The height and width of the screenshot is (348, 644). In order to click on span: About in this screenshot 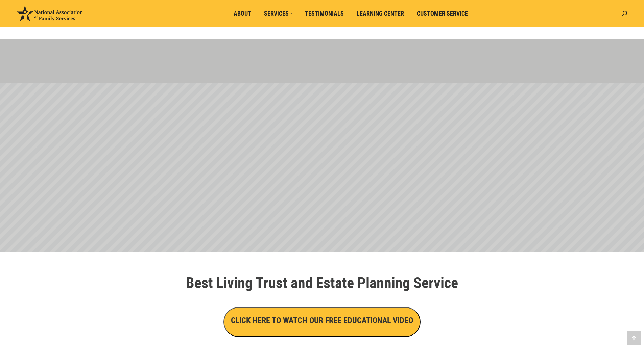, I will do `click(243, 13)`.